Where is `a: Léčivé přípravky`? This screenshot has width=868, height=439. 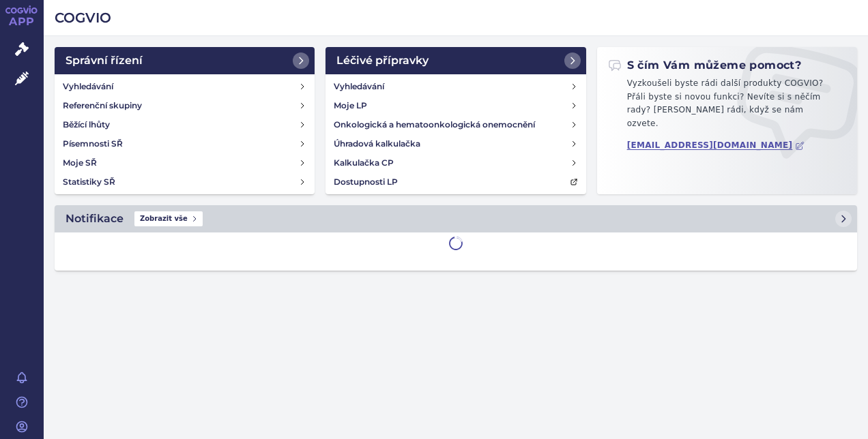 a: Léčivé přípravky is located at coordinates (455, 61).